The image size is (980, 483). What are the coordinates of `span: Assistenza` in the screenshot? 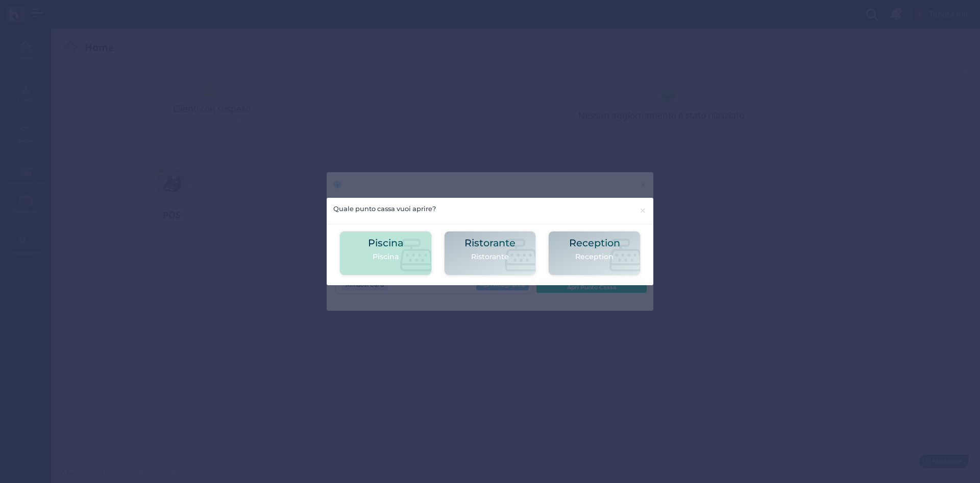 It's located at (48, 12).